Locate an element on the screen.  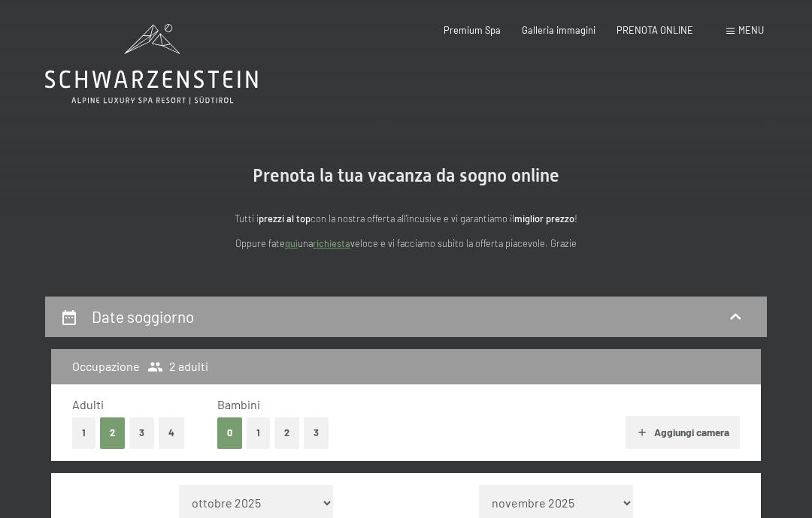
span: Adulti is located at coordinates (88, 405).